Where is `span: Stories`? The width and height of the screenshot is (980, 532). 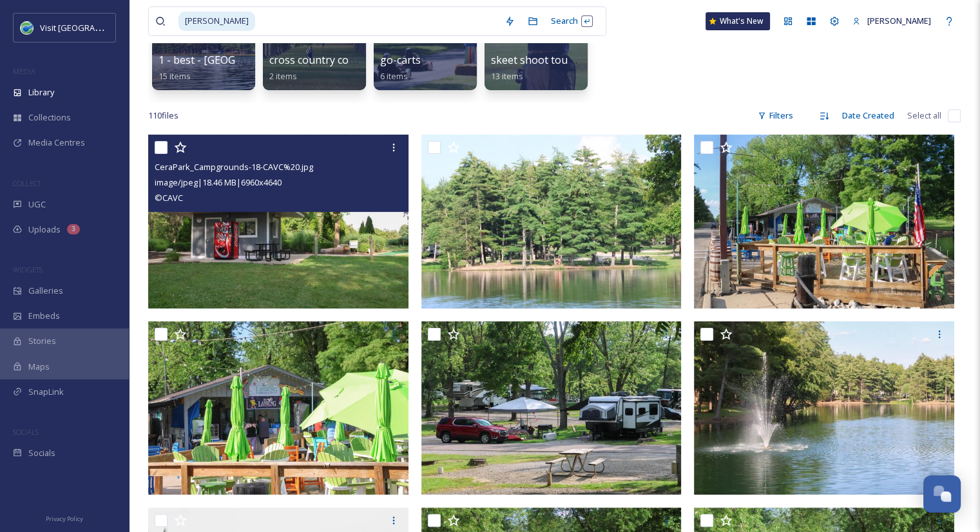 span: Stories is located at coordinates (42, 341).